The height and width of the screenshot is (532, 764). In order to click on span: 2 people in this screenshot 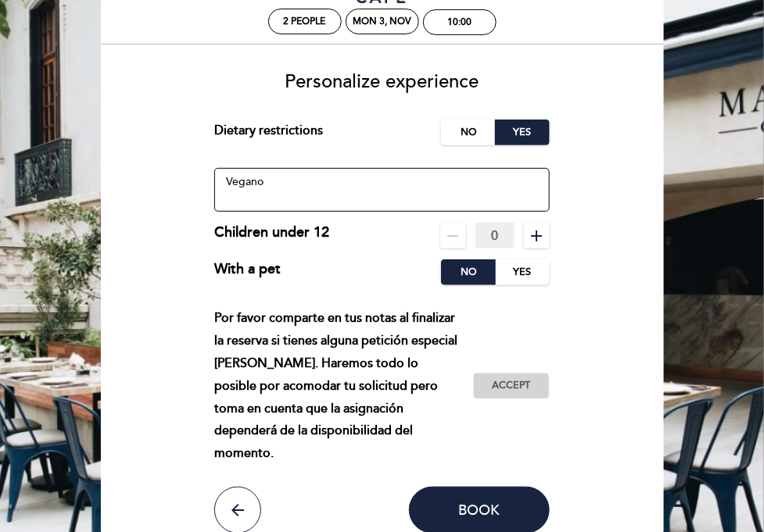, I will do `click(305, 21)`.